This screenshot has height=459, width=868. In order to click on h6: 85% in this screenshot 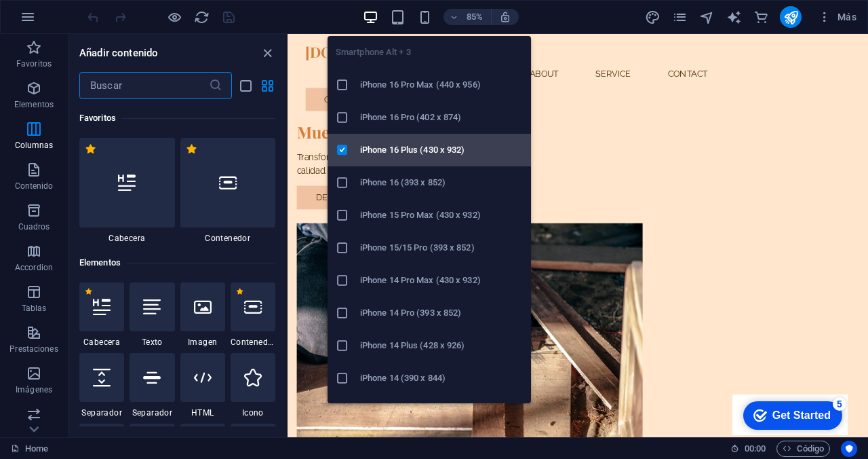, I will do `click(475, 17)`.